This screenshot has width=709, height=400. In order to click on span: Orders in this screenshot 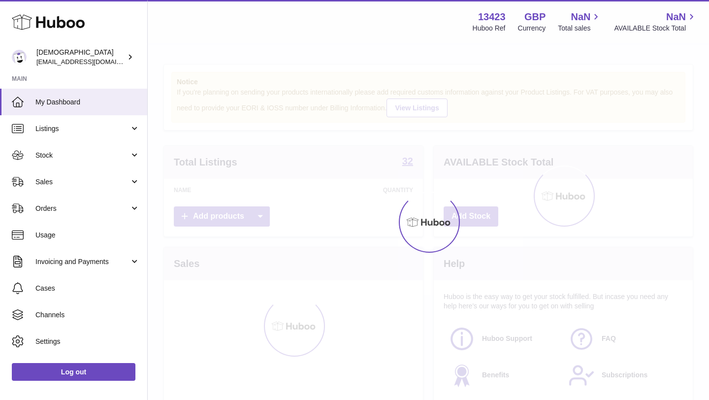, I will do `click(82, 208)`.